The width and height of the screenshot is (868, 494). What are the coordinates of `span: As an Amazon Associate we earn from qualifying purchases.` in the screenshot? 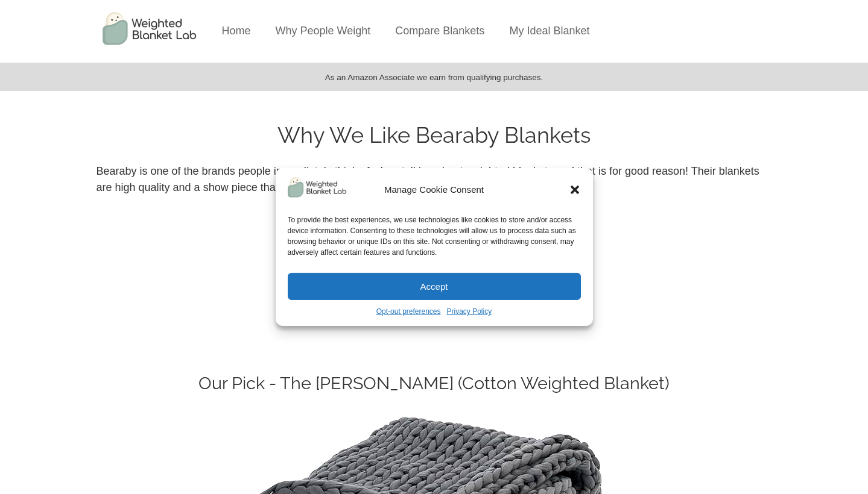 It's located at (434, 77).